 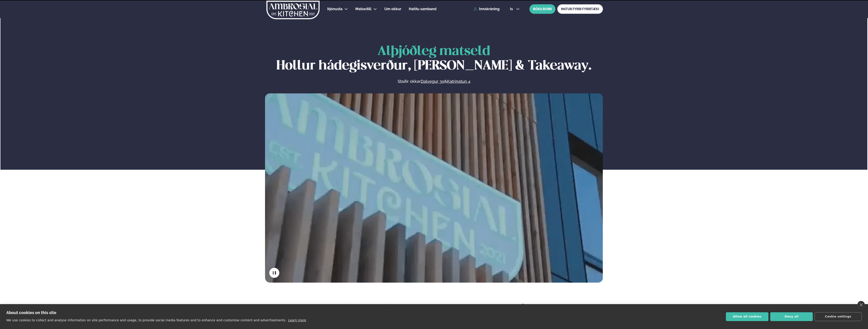 What do you see at coordinates (363, 9) in the screenshot?
I see `span: Matseðill` at bounding box center [363, 9].